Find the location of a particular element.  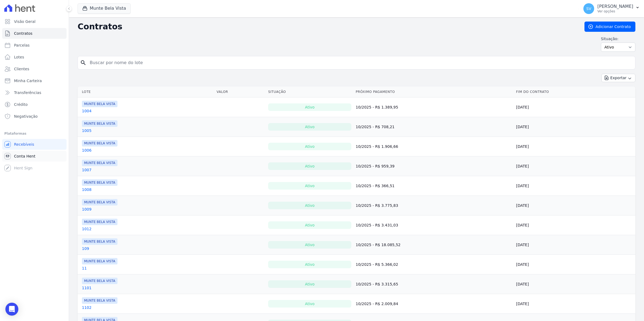

div: Plataformas is located at coordinates (34, 133).